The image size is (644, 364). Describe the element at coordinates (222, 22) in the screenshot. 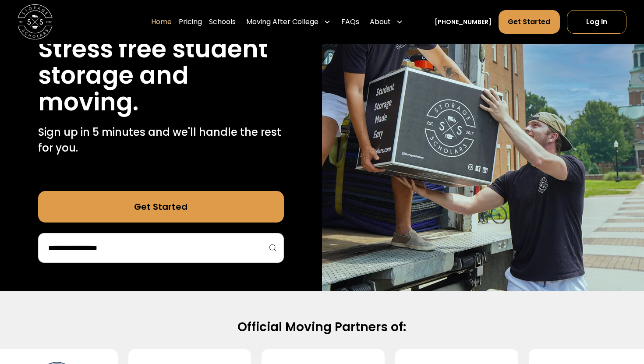

I see `a: Schools` at that location.